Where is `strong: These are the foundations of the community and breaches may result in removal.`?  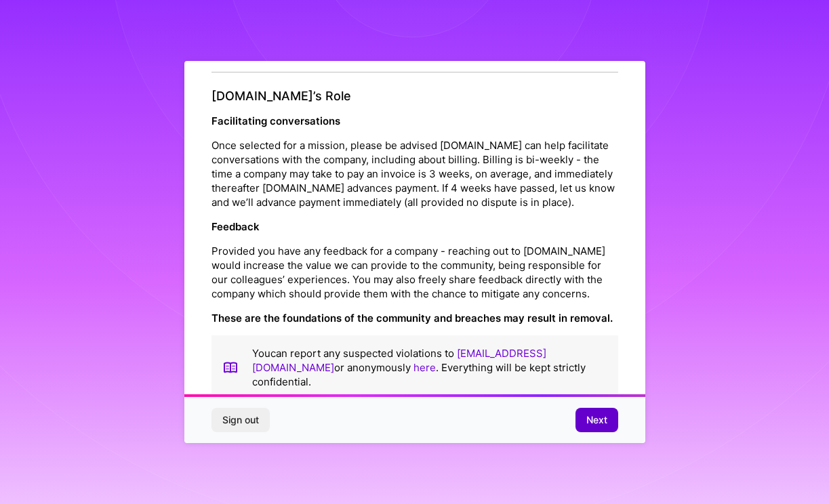
strong: These are the foundations of the community and breaches may result in removal. is located at coordinates (413, 318).